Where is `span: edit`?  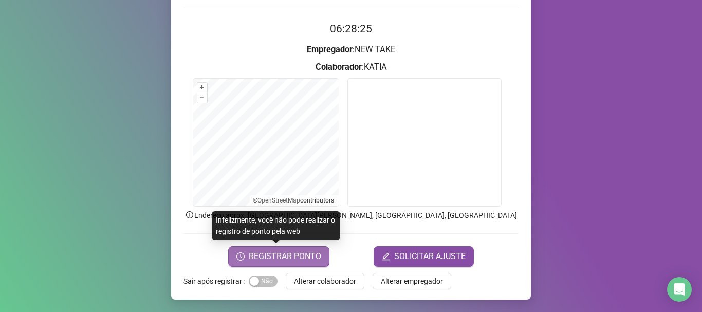
span: edit is located at coordinates (386, 256).